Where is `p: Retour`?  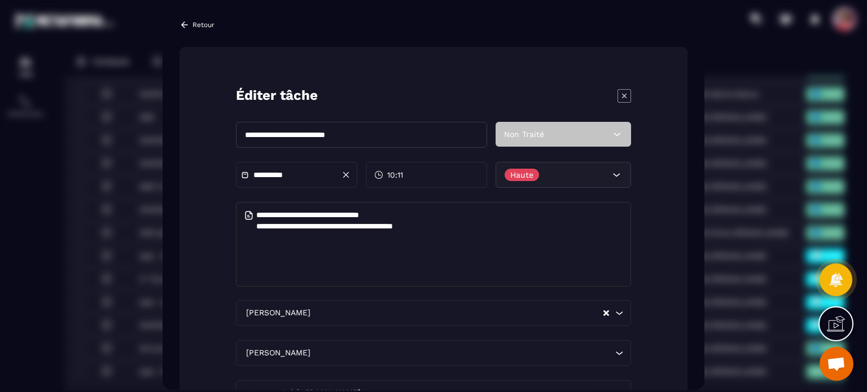
p: Retour is located at coordinates (203, 25).